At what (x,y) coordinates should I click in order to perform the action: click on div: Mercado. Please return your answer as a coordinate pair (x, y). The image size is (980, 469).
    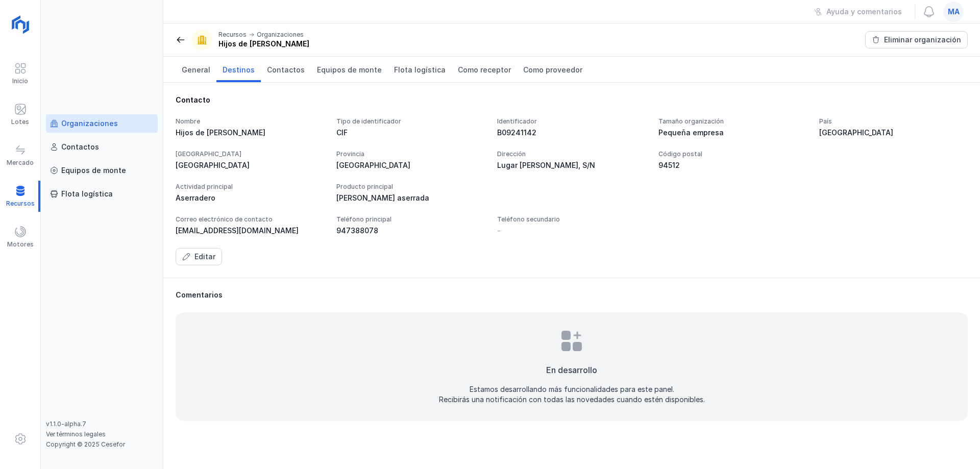
    Looking at the image, I should click on (20, 163).